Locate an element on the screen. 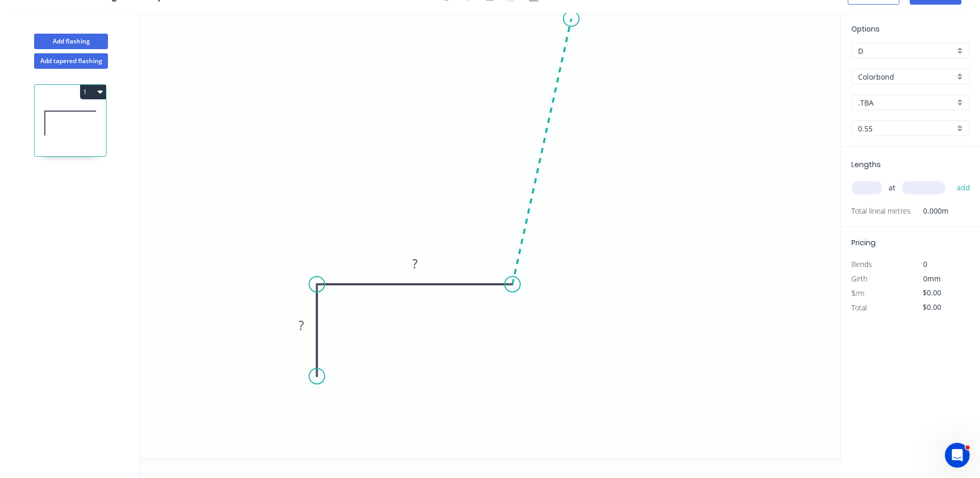 Image resolution: width=980 pixels, height=478 pixels. button: add is located at coordinates (964, 187).